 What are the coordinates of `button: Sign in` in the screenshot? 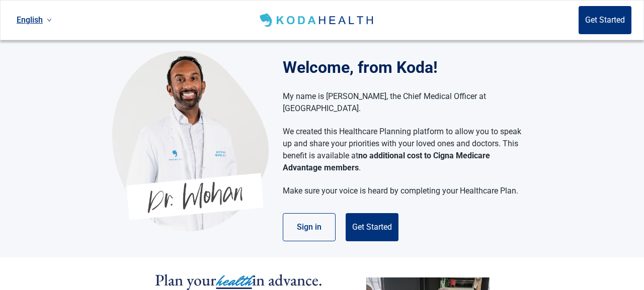 It's located at (309, 228).